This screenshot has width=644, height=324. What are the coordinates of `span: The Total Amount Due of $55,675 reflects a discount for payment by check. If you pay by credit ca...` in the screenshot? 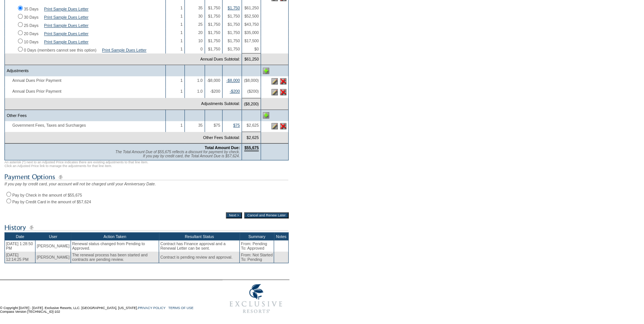 It's located at (177, 154).